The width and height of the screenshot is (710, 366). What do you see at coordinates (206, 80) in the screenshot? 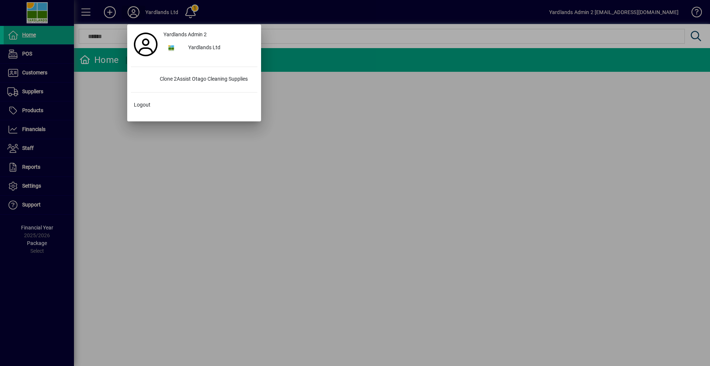
I see `div: Clone 2Assist Otago Cleaning Supplies` at bounding box center [206, 80].